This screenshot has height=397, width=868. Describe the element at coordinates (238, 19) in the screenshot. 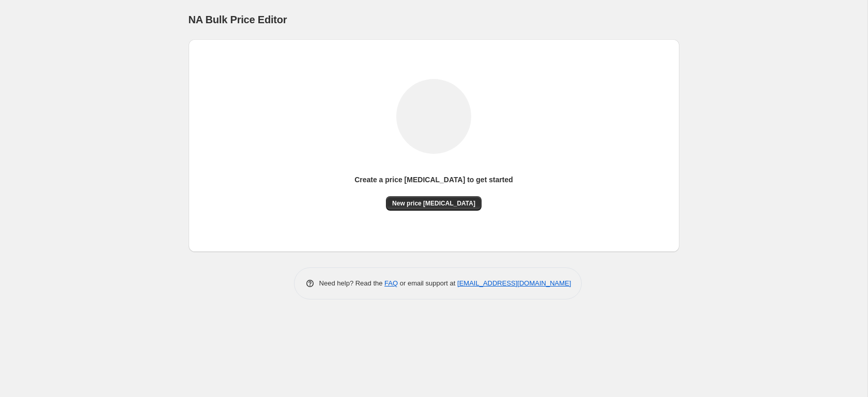

I see `span: NA Bulk Price Editor` at that location.